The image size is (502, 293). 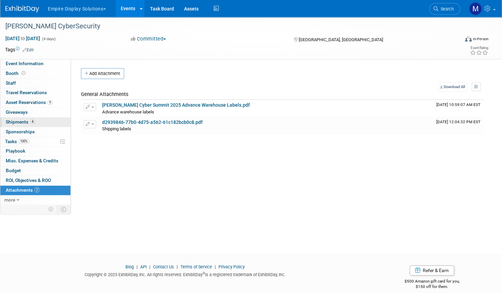 What do you see at coordinates (35, 102) in the screenshot?
I see `a: Asset Reservations9` at bounding box center [35, 102].